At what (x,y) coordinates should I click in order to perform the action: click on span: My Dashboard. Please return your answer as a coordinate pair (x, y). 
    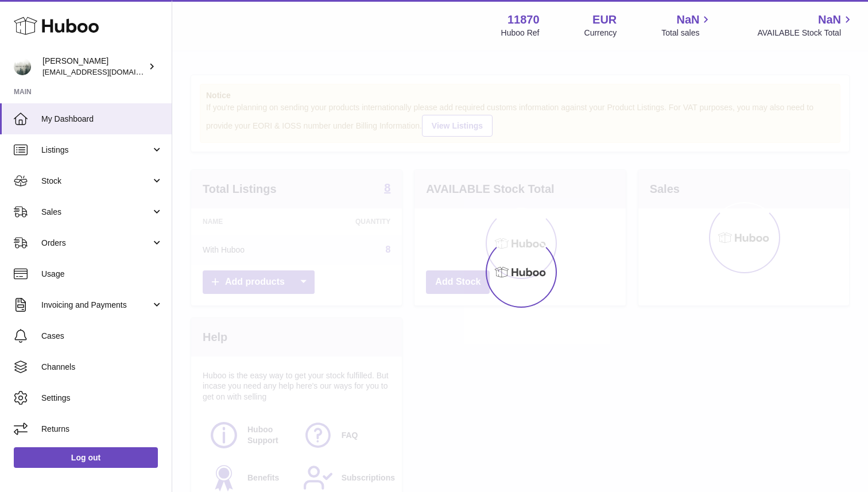
    Looking at the image, I should click on (102, 119).